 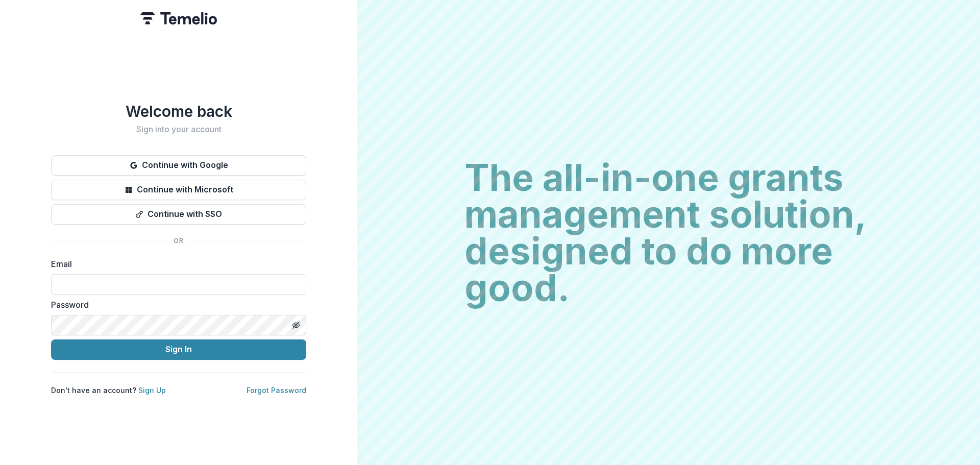 I want to click on p: Don't have an account?, so click(x=108, y=389).